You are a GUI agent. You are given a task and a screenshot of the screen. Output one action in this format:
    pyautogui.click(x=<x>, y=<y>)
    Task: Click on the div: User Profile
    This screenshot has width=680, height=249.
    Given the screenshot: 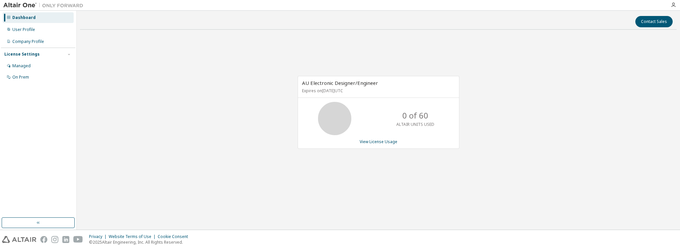 What is the action you would take?
    pyautogui.click(x=24, y=30)
    